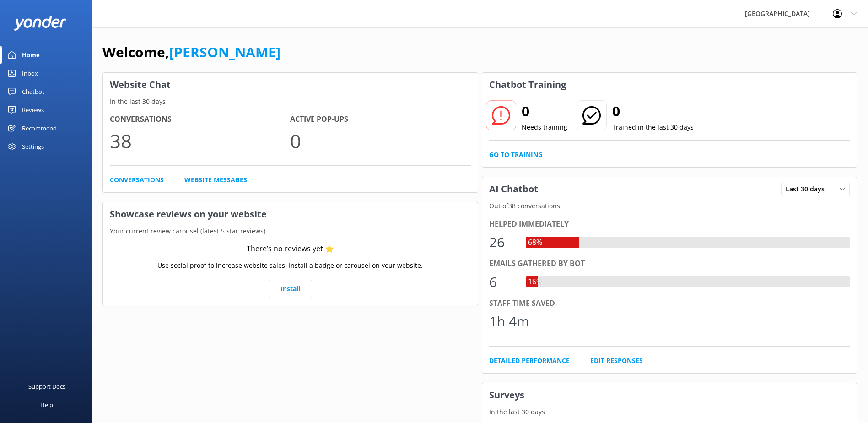  I want to click on div: Inbox, so click(29, 73).